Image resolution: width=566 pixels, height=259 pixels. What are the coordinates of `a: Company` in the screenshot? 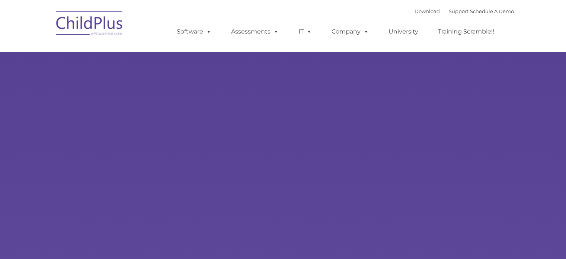 It's located at (350, 32).